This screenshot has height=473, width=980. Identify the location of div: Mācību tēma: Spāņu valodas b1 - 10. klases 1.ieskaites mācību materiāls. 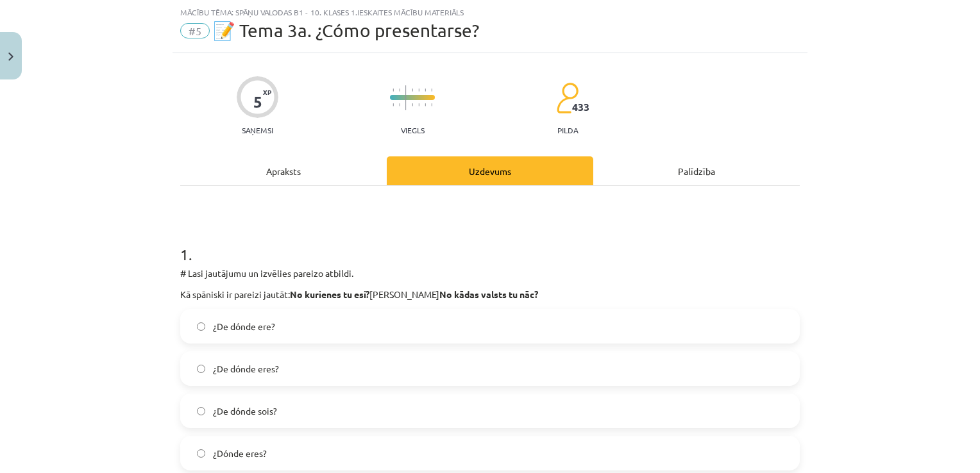
(490, 12).